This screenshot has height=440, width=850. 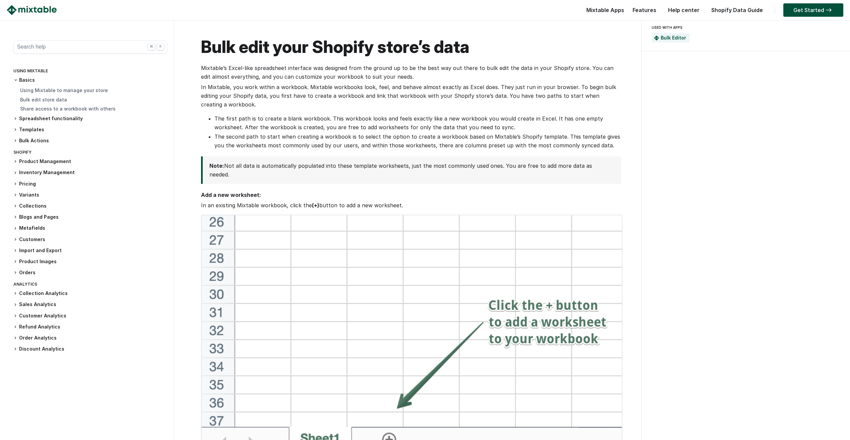 I want to click on li: The second path to start when creating a workbook is to select the option to create a workbook ba..., so click(x=418, y=141).